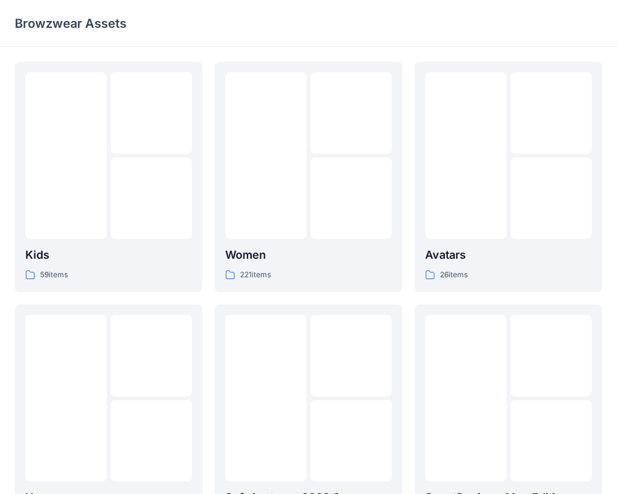  Describe the element at coordinates (454, 275) in the screenshot. I see `p: 26 items` at that location.